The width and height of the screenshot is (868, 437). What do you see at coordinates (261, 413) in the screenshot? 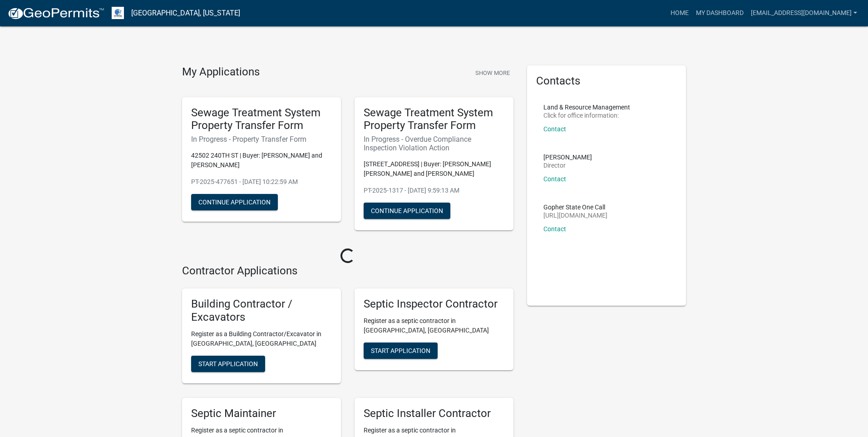
I see `h5: Septic Maintainer` at bounding box center [261, 413].